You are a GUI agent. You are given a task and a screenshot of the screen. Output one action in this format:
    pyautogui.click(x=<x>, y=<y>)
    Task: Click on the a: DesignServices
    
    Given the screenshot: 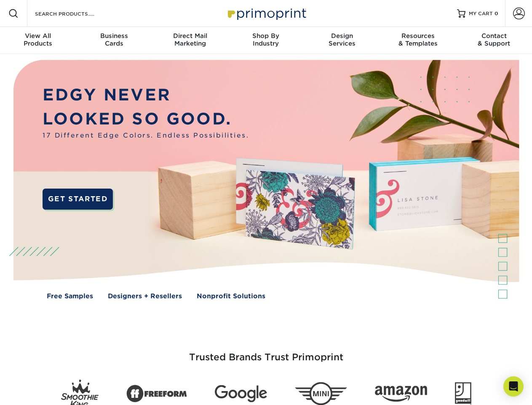 What is the action you would take?
    pyautogui.click(x=342, y=41)
    